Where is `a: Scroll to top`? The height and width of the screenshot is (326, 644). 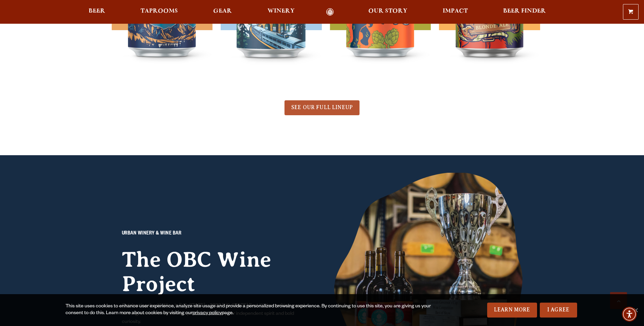
a: Scroll to top is located at coordinates (618, 301).